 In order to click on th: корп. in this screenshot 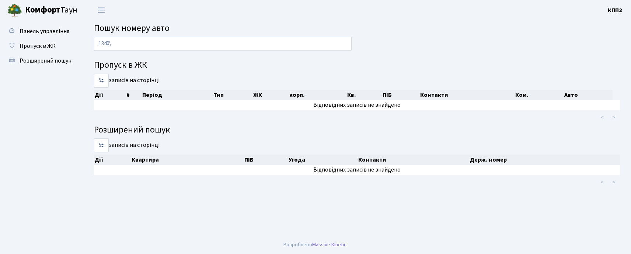, I will do `click(317, 95)`.